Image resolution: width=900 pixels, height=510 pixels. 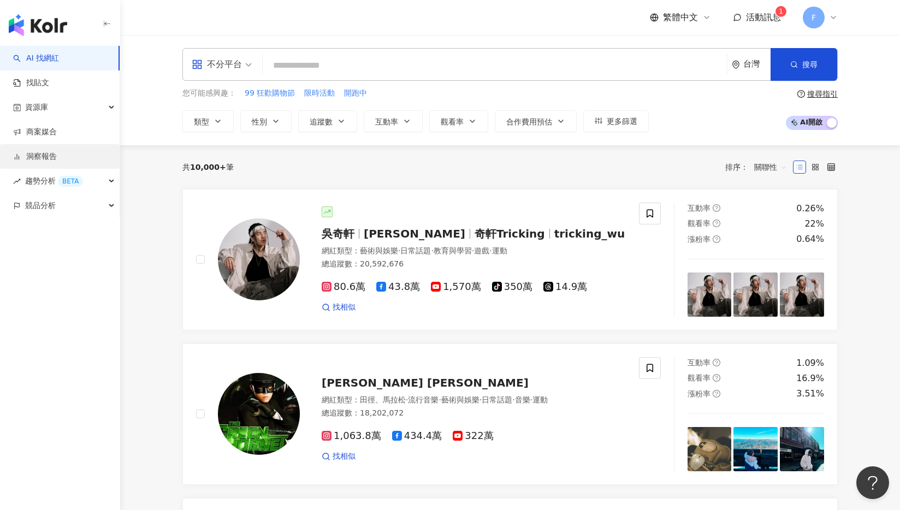 I want to click on span: 80.6萬, so click(x=344, y=287).